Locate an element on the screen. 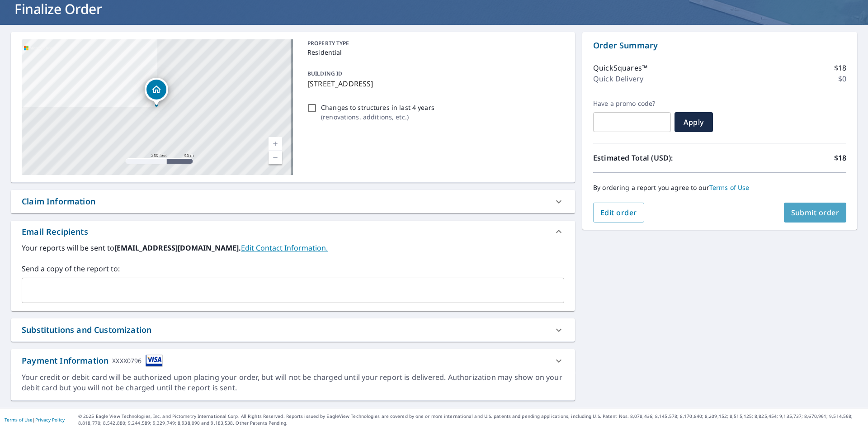 This screenshot has width=868, height=431. p: $0 is located at coordinates (842, 79).